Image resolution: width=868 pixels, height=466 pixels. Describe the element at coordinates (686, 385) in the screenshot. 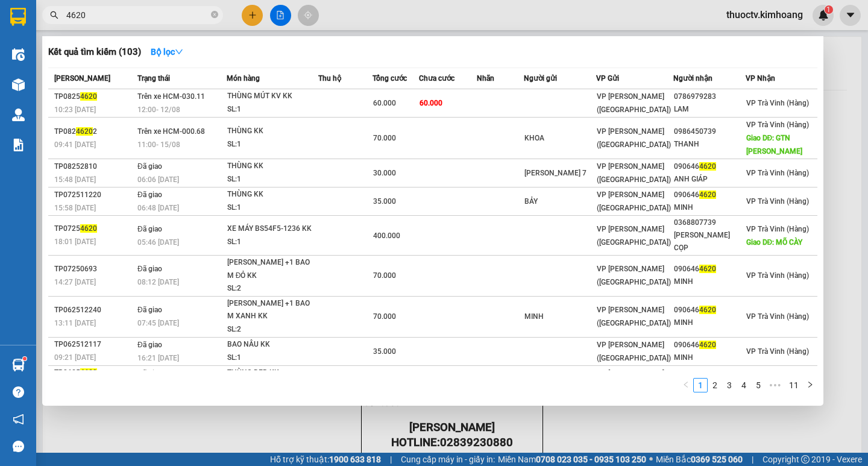

I see `button: left` at that location.